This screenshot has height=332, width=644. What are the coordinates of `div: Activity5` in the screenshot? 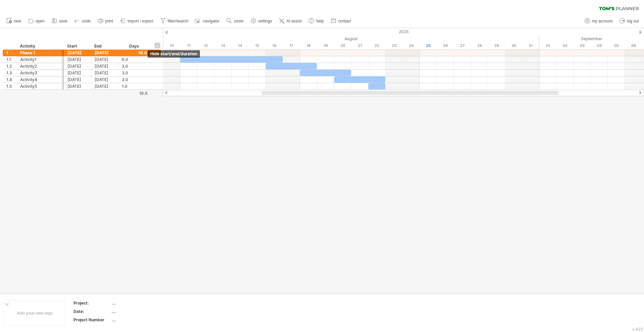 It's located at (40, 86).